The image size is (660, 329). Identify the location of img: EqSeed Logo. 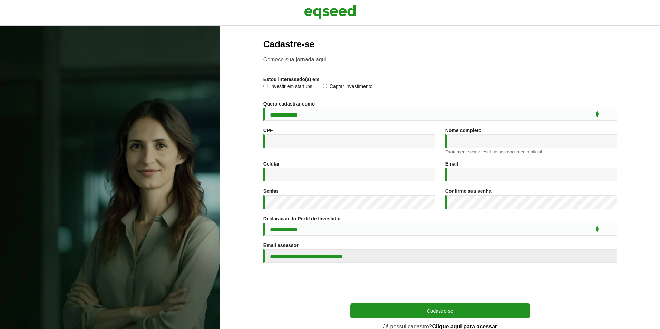
(330, 12).